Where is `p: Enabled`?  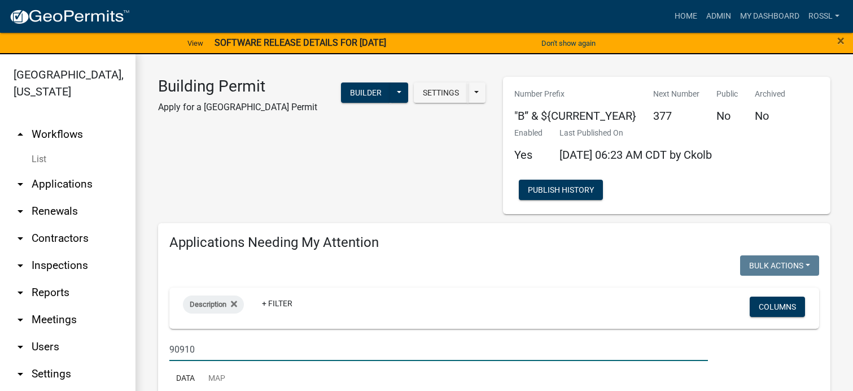
p: Enabled is located at coordinates (529, 133).